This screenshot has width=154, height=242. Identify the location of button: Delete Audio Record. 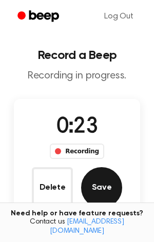
(52, 188).